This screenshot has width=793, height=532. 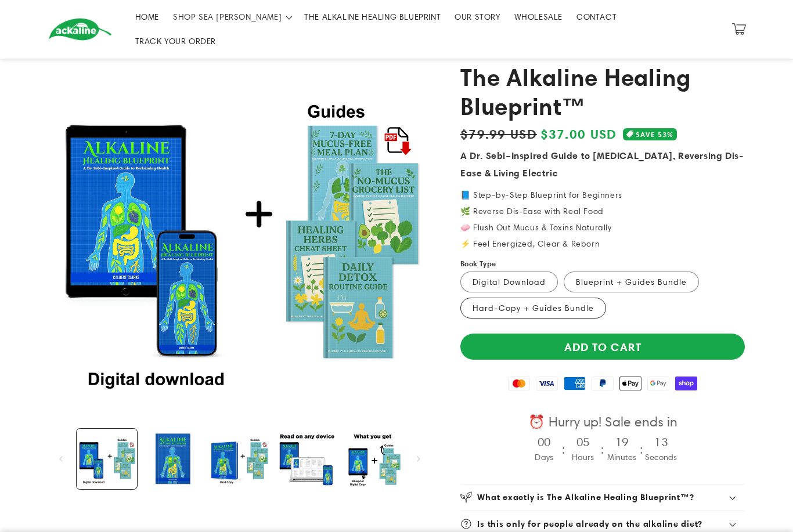 What do you see at coordinates (372, 17) in the screenshot?
I see `a: THE ALKALINE HEALING BLUEPRINT` at bounding box center [372, 17].